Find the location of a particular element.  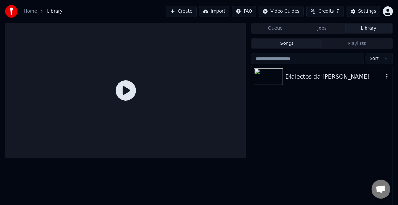

span: Library is located at coordinates (54, 11).